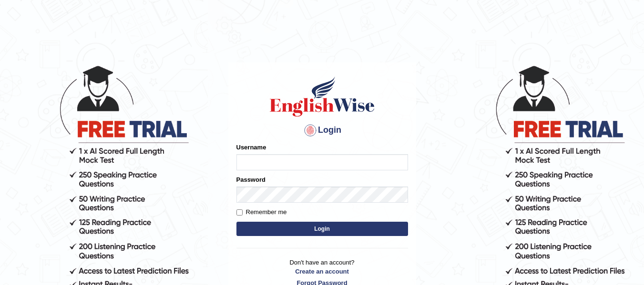 Image resolution: width=644 pixels, height=285 pixels. What do you see at coordinates (251, 147) in the screenshot?
I see `label: Username` at bounding box center [251, 147].